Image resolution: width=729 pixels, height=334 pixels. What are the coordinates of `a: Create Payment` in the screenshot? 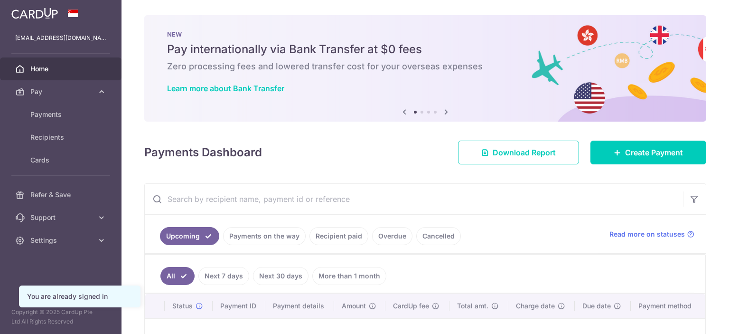 It's located at (648, 152).